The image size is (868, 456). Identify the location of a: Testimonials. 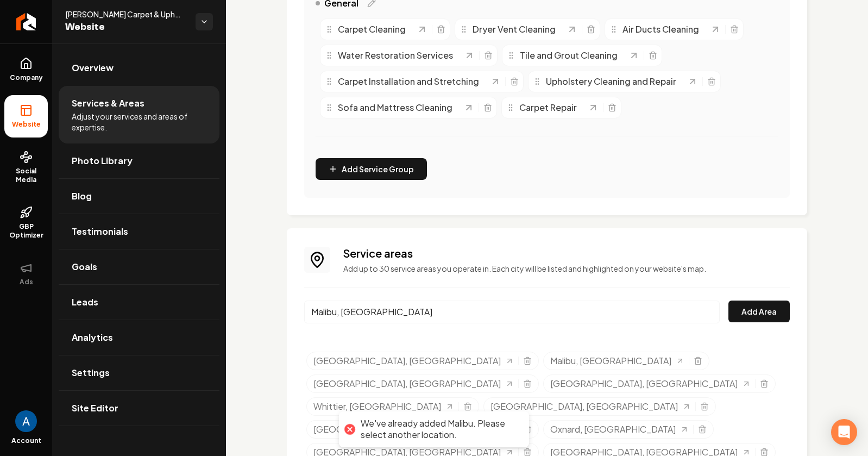
(139, 231).